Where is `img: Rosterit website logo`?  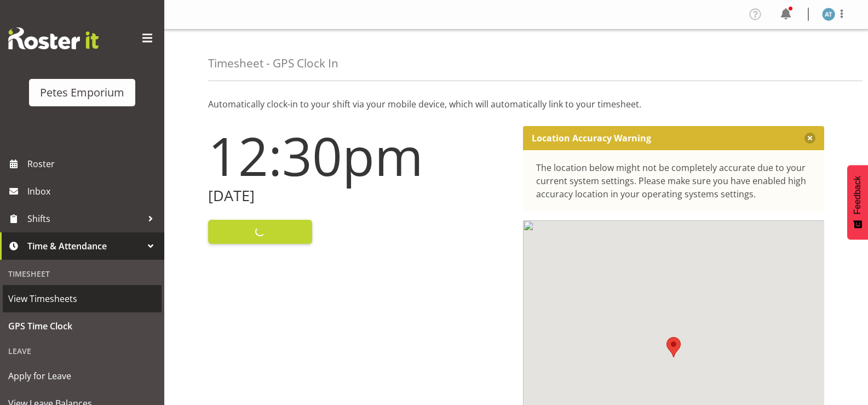
img: Rosterit website logo is located at coordinates (53, 39).